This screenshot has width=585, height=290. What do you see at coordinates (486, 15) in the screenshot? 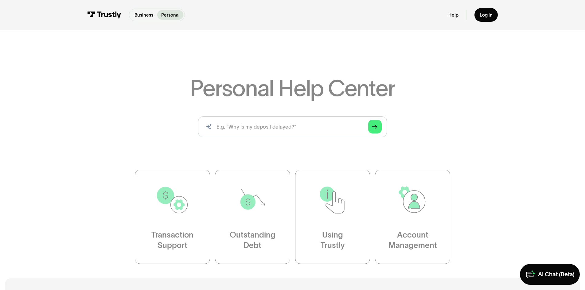
I see `a: Log in` at bounding box center [486, 15].